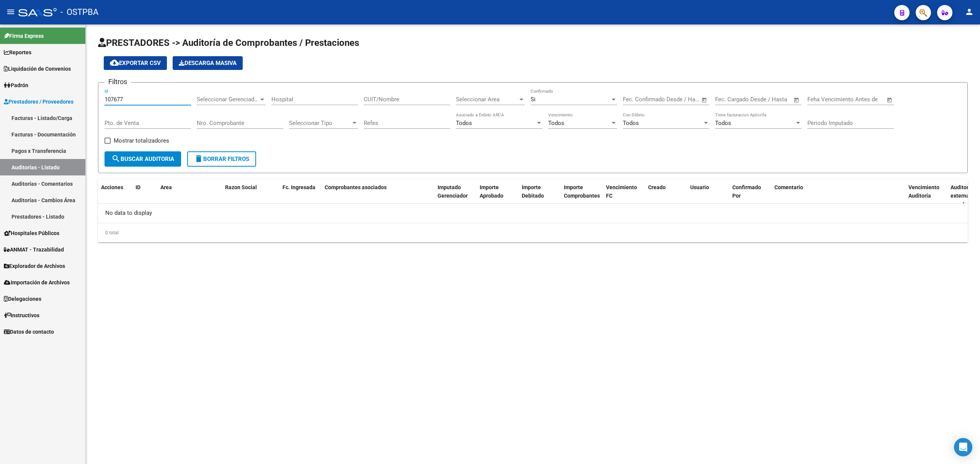  What do you see at coordinates (166, 187) in the screenshot?
I see `span: Area` at bounding box center [166, 187].